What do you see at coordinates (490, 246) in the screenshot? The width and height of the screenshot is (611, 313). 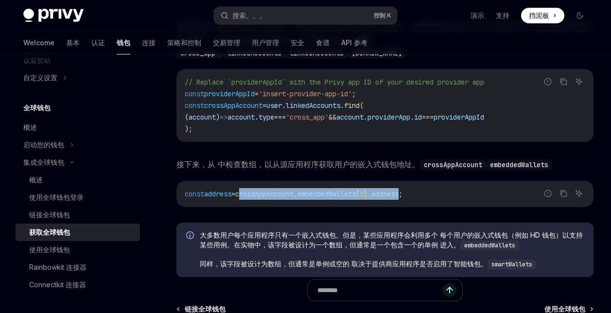 I see `code: embeddedWallets` at bounding box center [490, 246].